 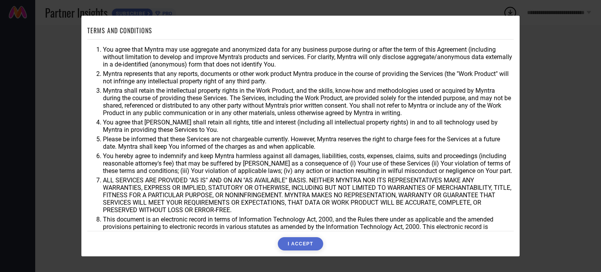 What do you see at coordinates (309, 57) in the screenshot?
I see `li: You agree that Myntra may use aggregate and anonymized data for any business purpose during or af...` at bounding box center [309, 57].